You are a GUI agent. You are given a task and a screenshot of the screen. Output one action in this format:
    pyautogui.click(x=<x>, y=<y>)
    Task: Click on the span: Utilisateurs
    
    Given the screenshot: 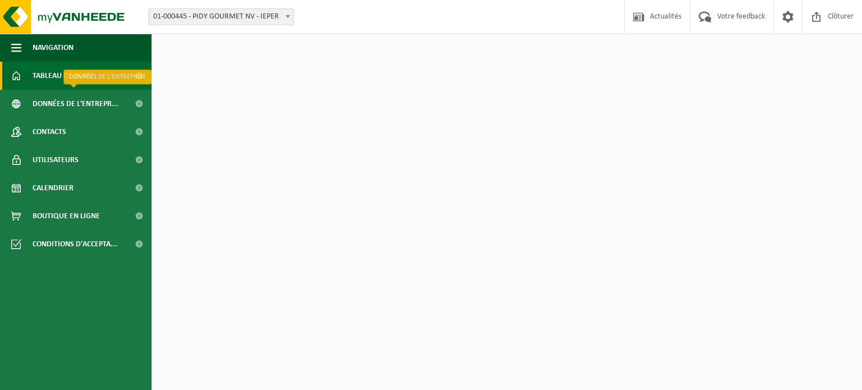 What is the action you would take?
    pyautogui.click(x=56, y=160)
    